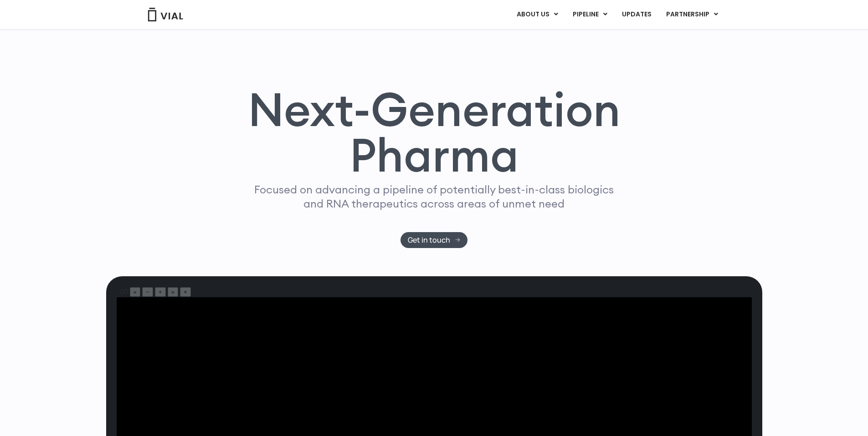  Describe the element at coordinates (590, 14) in the screenshot. I see `a: PIPELINEMenu Toggle` at that location.